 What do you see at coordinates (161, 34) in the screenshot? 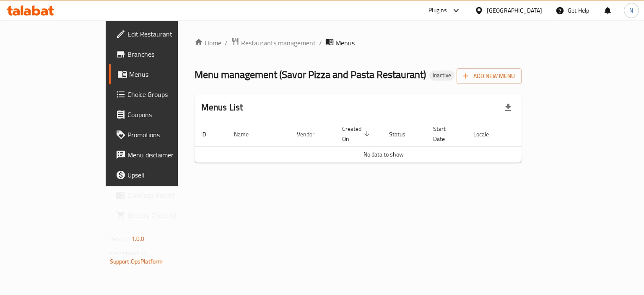
I see `a: Edit Restaurant` at bounding box center [161, 34].